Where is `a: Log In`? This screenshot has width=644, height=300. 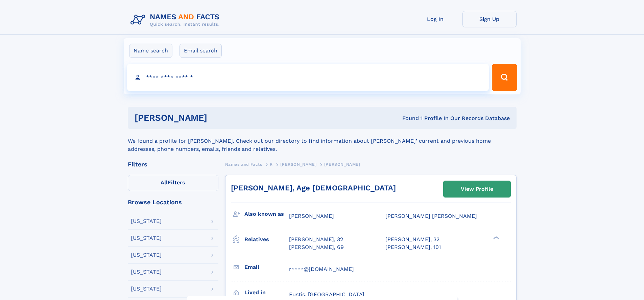
a: Log In is located at coordinates (436, 19).